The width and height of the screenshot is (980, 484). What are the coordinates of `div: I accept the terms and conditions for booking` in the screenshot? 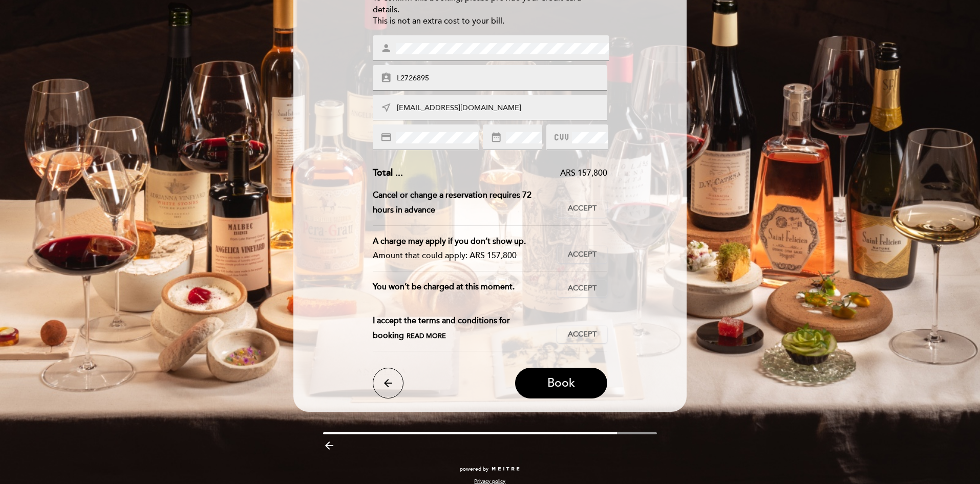 It's located at (465, 328).